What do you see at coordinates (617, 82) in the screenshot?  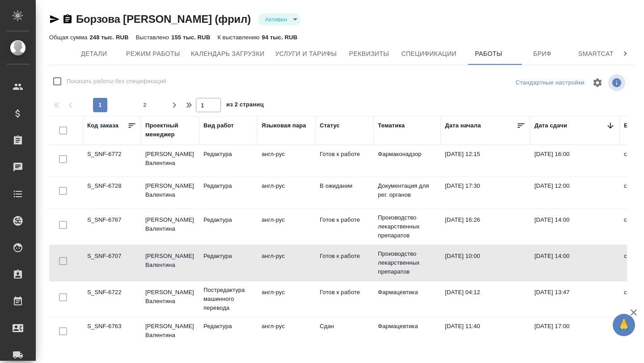 I see `span: Посмотреть информацию` at bounding box center [617, 82].